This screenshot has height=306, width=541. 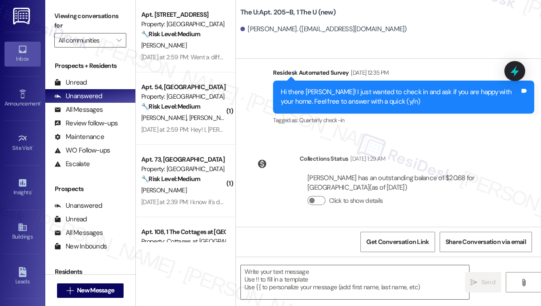 I want to click on span: Quarterly check-in, so click(x=322, y=120).